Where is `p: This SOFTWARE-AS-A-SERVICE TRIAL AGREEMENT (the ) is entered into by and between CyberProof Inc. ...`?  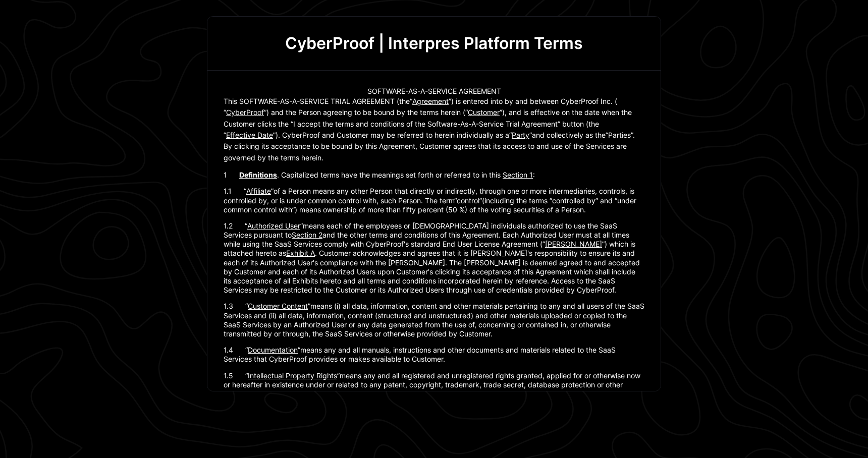 p: This SOFTWARE-AS-A-SERVICE TRIAL AGREEMENT (the ) is entered into by and between CyberProof Inc. ... is located at coordinates (434, 129).